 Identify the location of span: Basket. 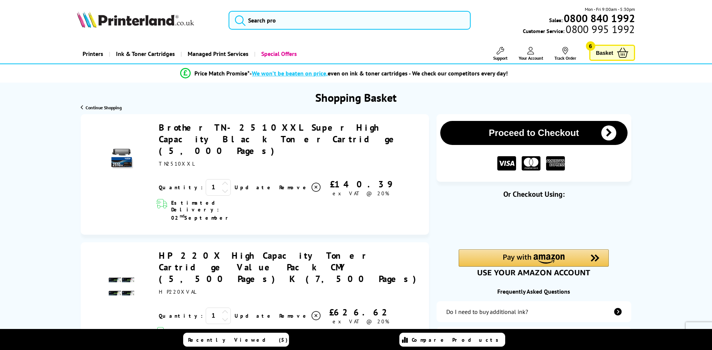
(604, 53).